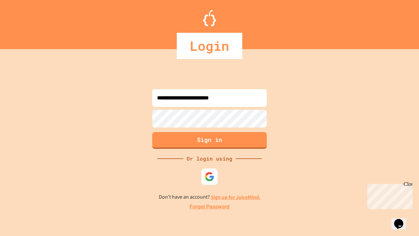  I want to click on img: Logo.svg, so click(209, 18).